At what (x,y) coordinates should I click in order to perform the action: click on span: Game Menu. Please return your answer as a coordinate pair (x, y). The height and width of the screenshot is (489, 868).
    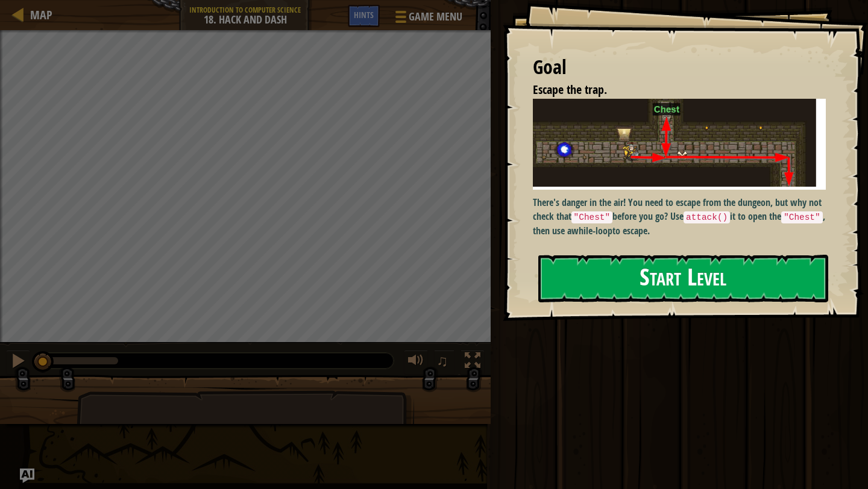
    Looking at the image, I should click on (435, 17).